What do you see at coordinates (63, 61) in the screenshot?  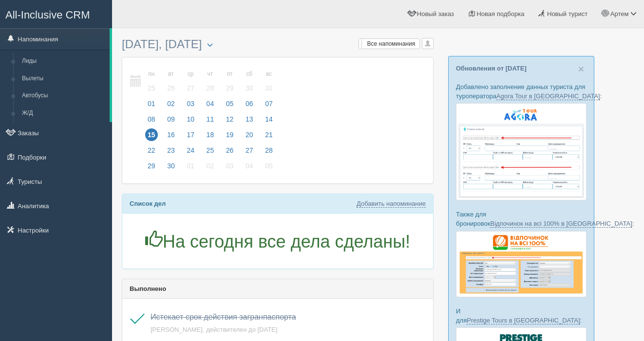 I see `a: Лиды` at bounding box center [63, 61].